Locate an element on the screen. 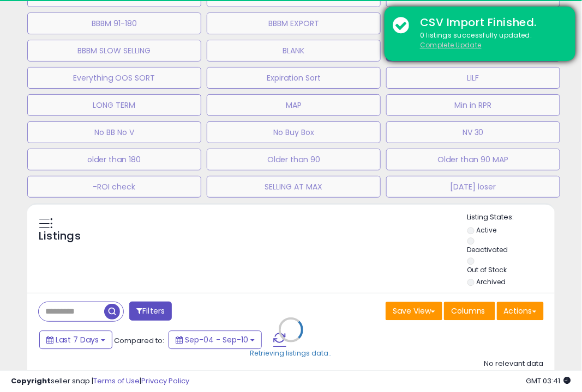  button: BBBM 91-180 is located at coordinates (114, 24).